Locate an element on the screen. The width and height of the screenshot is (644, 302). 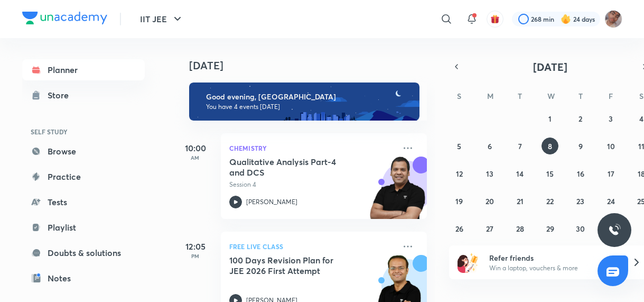
abbr: Sunday is located at coordinates (459, 96).